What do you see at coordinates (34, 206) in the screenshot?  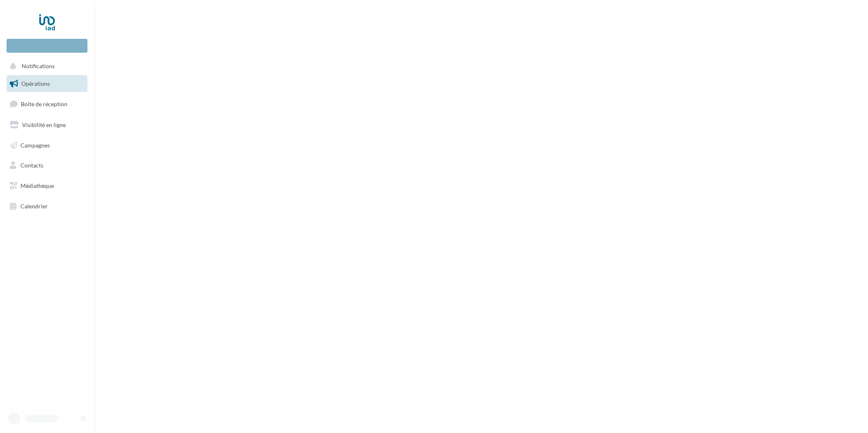 I see `span: Calendrier` at bounding box center [34, 206].